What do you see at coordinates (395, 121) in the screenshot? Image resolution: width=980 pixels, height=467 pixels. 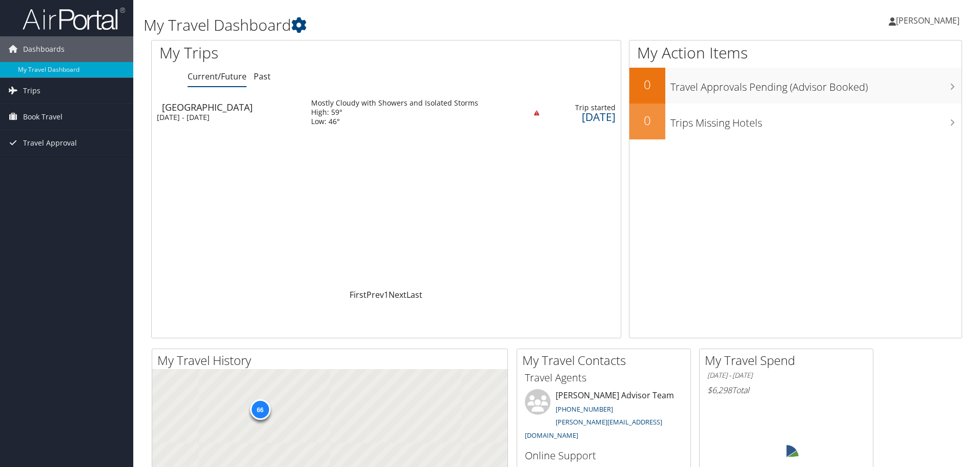 I see `div: Low: 46°` at bounding box center [395, 121].